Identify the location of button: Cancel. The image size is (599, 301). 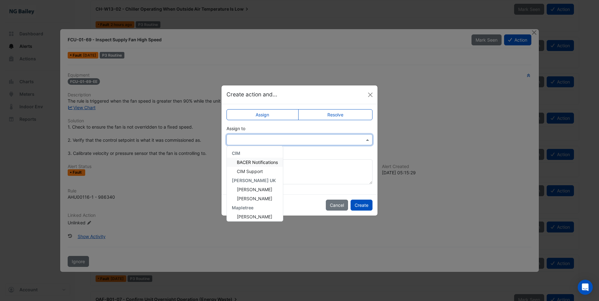
(337, 205).